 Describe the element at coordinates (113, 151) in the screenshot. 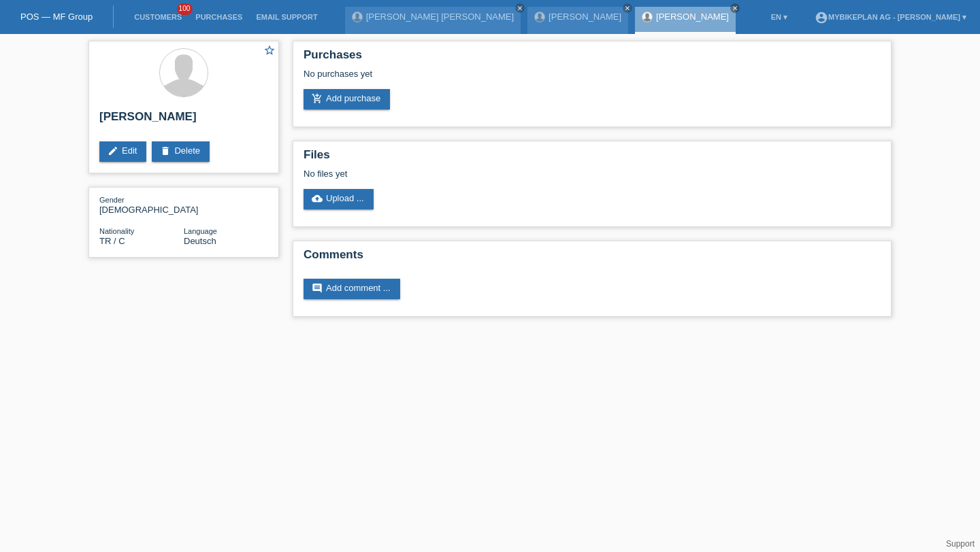

I see `i: edit` at that location.